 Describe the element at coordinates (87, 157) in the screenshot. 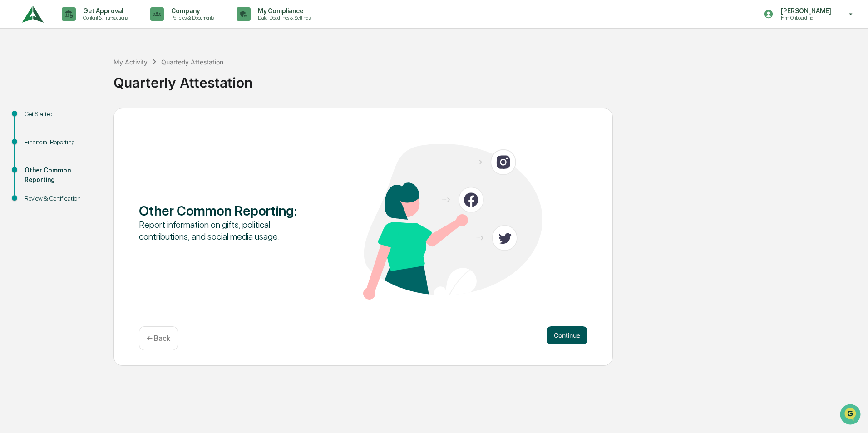

I see `a: Powered byPylon` at that location.